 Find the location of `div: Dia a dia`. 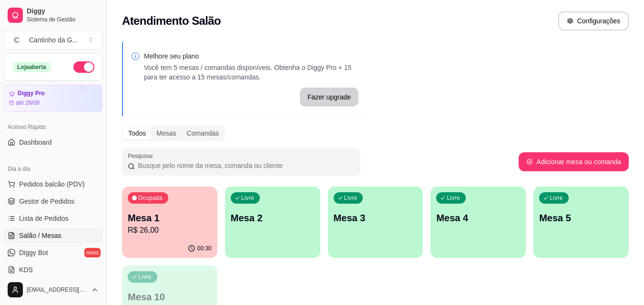

div: Dia a dia is located at coordinates (53, 169).